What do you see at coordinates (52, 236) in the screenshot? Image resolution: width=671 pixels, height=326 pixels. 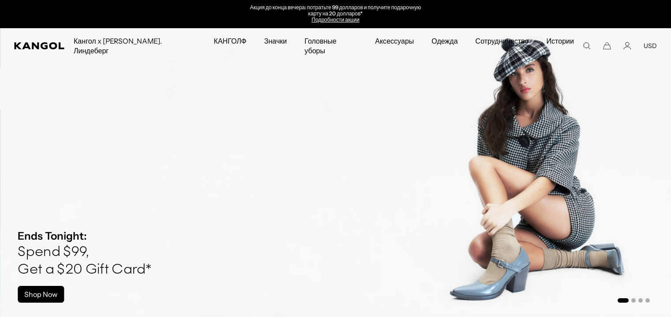 I see `strong: Ends Tonight:` at bounding box center [52, 236].